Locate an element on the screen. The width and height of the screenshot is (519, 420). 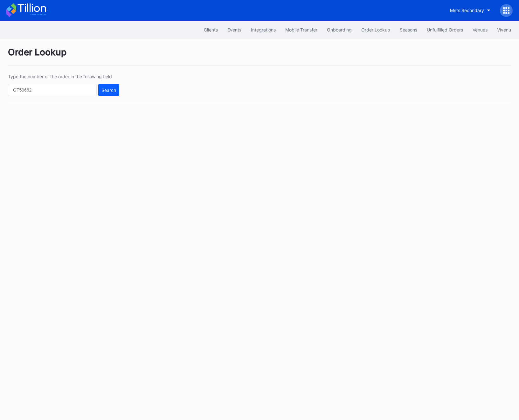
button: Onboarding is located at coordinates (339, 29).